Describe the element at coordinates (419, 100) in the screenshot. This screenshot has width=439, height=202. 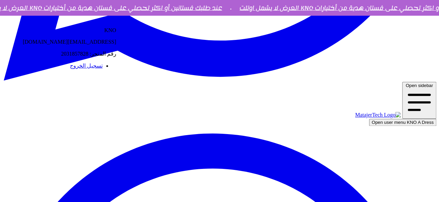
I see `button: Open sidebar` at that location.